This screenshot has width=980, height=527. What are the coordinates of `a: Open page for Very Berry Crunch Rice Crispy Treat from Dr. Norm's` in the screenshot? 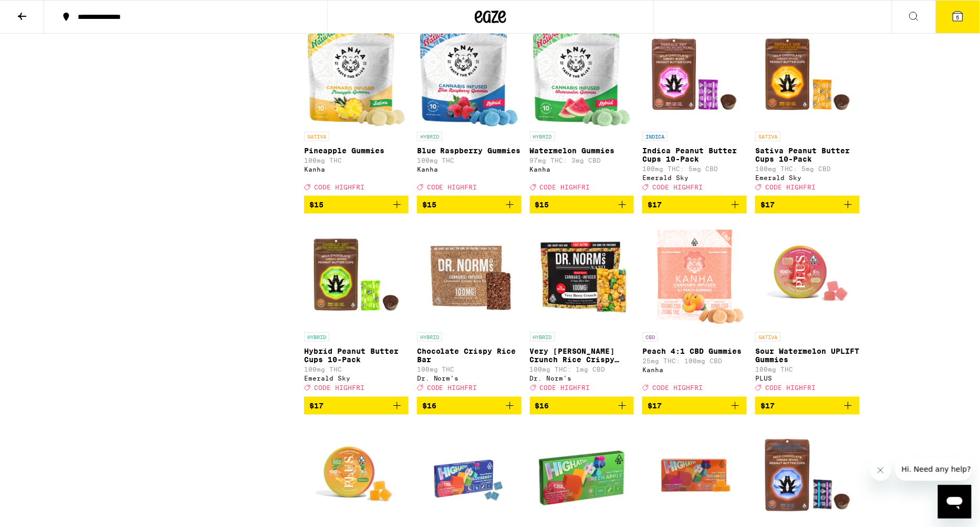 It's located at (582, 310).